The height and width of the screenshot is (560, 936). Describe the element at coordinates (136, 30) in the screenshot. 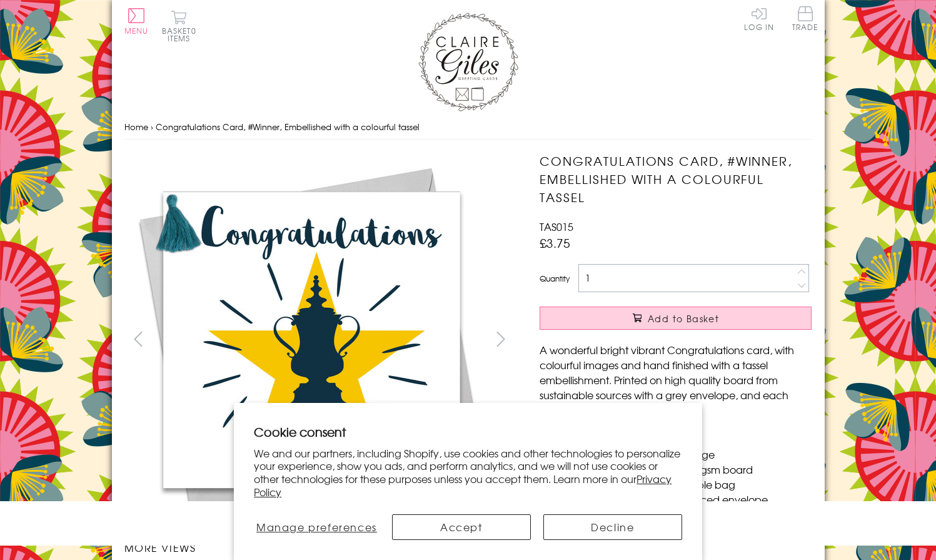

I see `span: Menu` at that location.